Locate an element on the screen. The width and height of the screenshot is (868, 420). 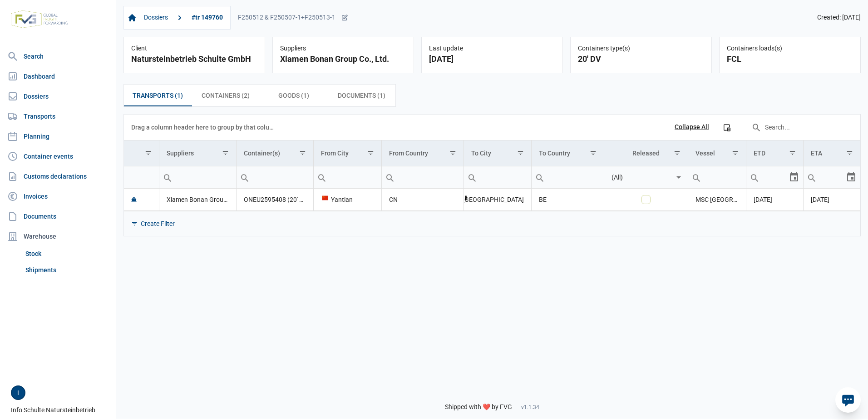
div: To Country is located at coordinates (554, 153).